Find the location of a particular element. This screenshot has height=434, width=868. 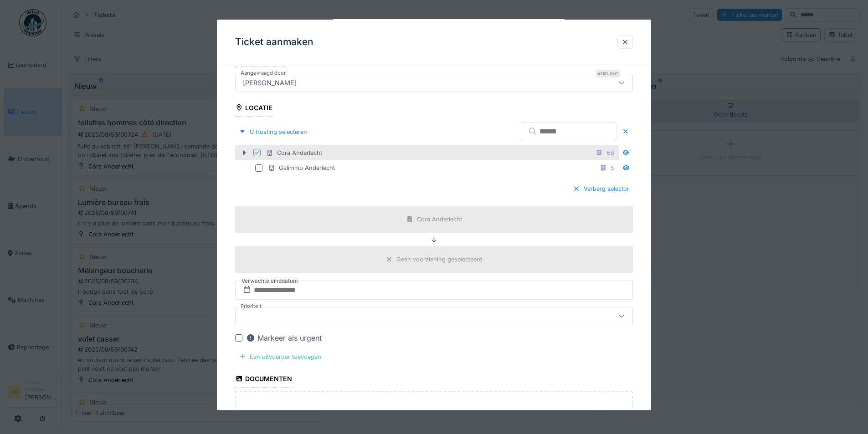

div: Geen voorziening geselecteerd is located at coordinates (439, 259).